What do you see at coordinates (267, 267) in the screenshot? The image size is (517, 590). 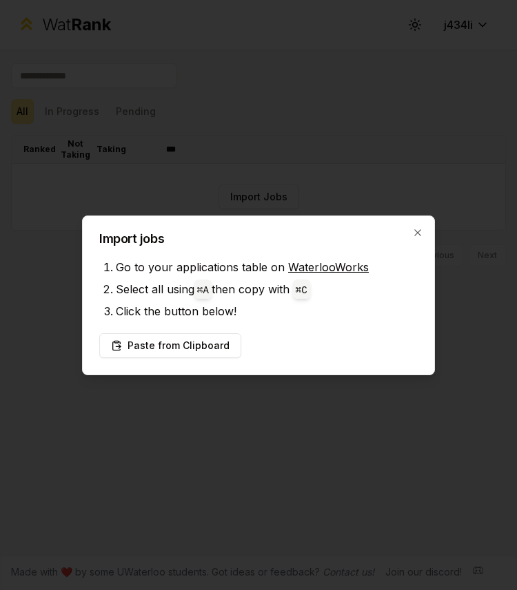 I see `li: Go to your applications table on` at bounding box center [267, 267].